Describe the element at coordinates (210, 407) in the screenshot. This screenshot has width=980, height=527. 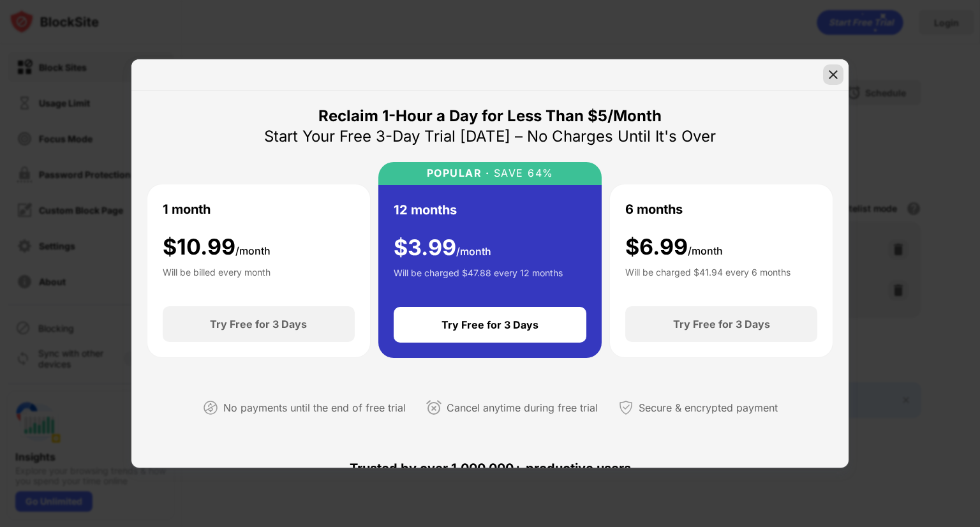
I see `img: not-paying` at that location.